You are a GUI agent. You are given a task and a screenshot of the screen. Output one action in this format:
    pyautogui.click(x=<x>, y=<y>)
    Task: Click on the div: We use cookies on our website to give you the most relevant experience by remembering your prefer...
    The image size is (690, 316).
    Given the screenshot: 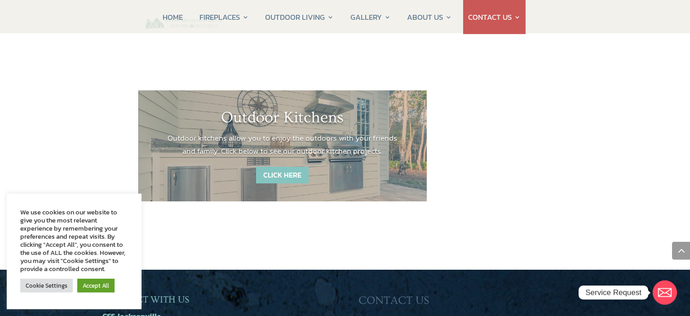 What is the action you would take?
    pyautogui.click(x=74, y=240)
    